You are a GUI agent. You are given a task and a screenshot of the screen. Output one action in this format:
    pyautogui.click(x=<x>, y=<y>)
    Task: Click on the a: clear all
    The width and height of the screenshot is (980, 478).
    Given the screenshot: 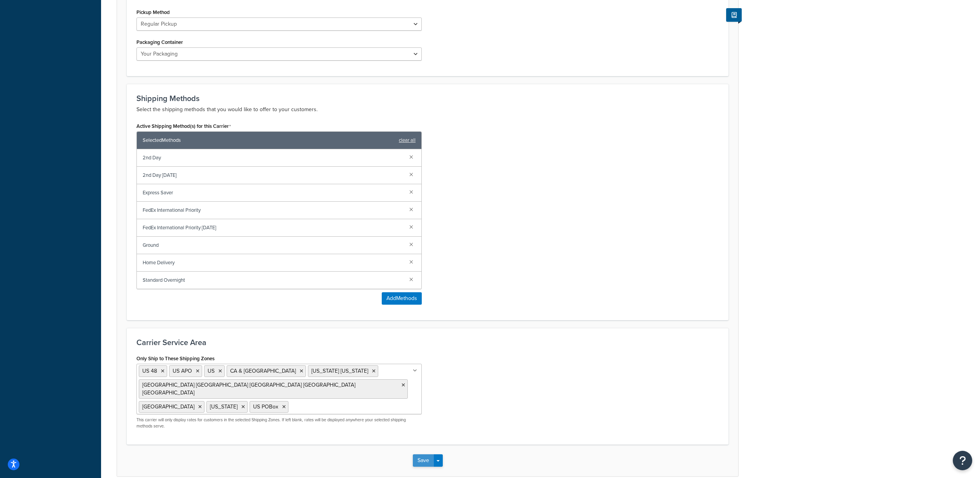 What is the action you would take?
    pyautogui.click(x=407, y=140)
    